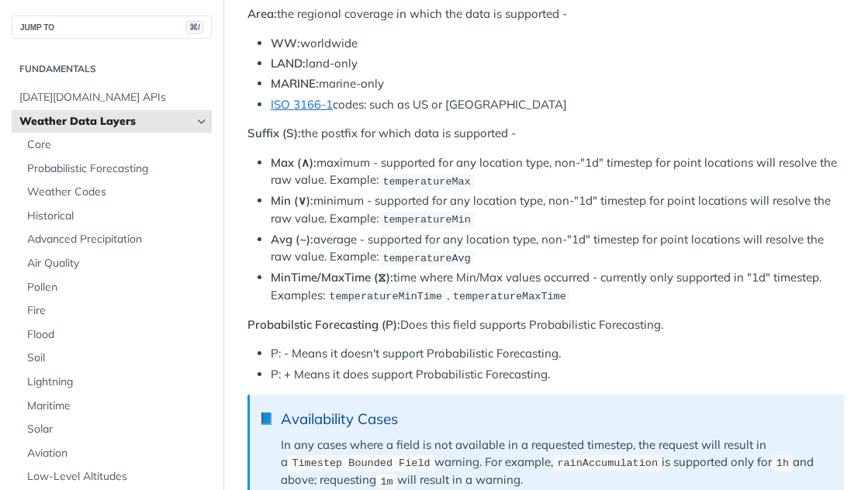 The image size is (868, 490). What do you see at coordinates (116, 311) in the screenshot?
I see `a: Fire` at bounding box center [116, 311].